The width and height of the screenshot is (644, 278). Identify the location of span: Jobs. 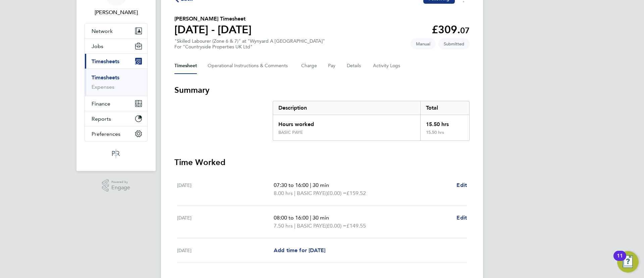
(98, 46).